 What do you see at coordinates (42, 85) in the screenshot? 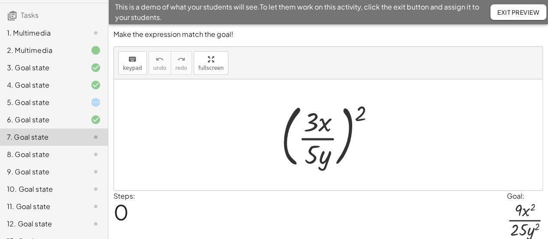
I see `div: 4. Goal state` at bounding box center [42, 85].